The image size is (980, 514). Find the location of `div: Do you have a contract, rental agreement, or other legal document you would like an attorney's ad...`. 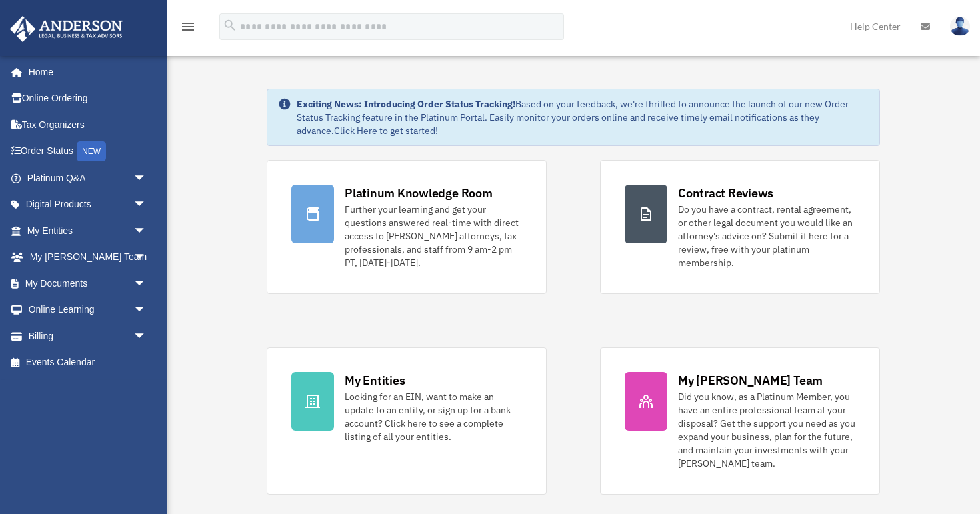

div: Do you have a contract, rental agreement, or other legal document you would like an attorney's ad... is located at coordinates (767, 237).